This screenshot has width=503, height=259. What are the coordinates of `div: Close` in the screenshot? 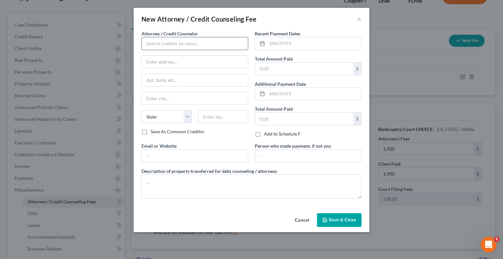 It's located at (121, 9).